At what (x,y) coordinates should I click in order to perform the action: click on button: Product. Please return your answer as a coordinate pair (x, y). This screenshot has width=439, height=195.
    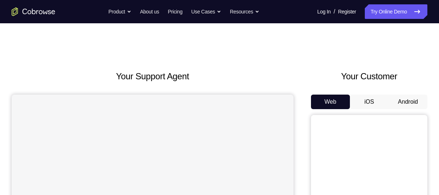
    Looking at the image, I should click on (120, 12).